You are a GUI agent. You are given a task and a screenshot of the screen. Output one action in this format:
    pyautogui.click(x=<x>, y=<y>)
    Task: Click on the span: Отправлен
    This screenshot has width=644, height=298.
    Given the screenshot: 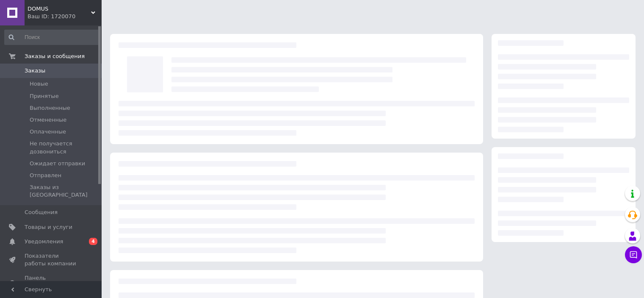 What is the action you would take?
    pyautogui.click(x=45, y=176)
    